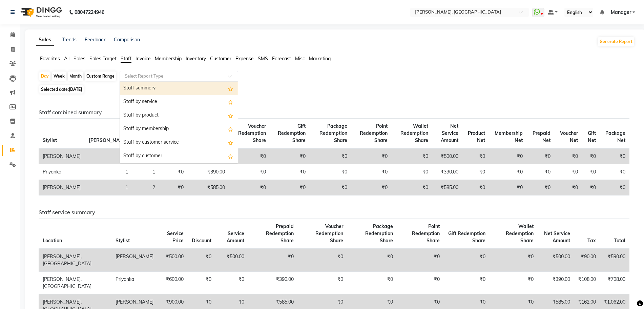 Image resolution: width=644 pixels, height=309 pixels. Describe the element at coordinates (179, 142) in the screenshot. I see `div: Staff by customer service` at that location.